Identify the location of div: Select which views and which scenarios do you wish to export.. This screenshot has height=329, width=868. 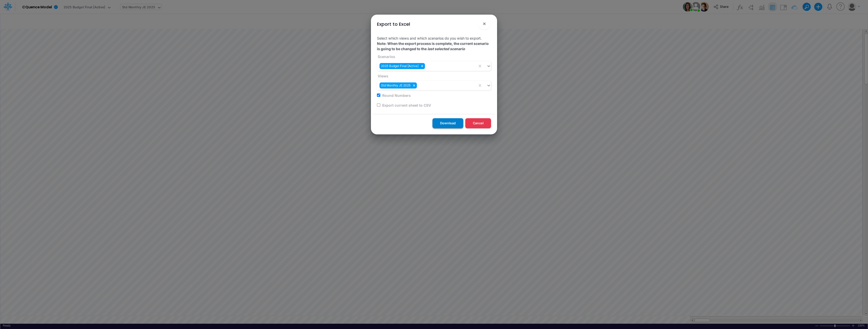
(434, 73).